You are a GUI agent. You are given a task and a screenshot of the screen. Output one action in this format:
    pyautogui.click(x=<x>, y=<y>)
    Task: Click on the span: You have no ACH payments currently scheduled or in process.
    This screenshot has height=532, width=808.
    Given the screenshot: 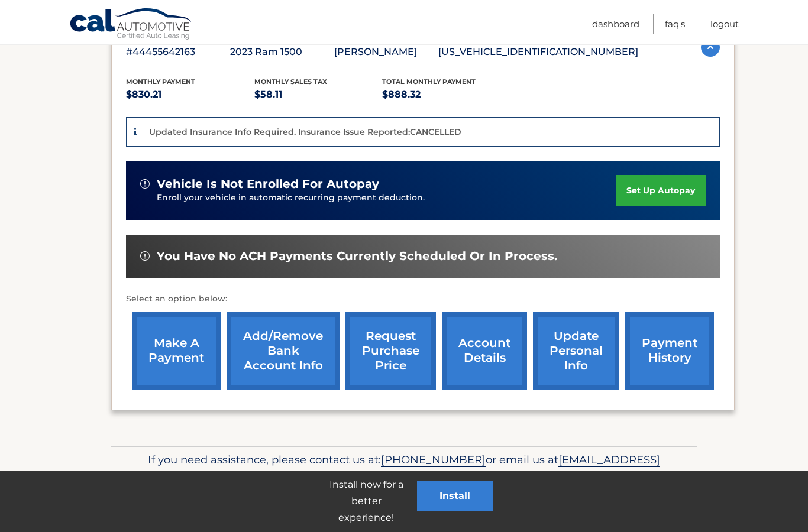 What is the action you would take?
    pyautogui.click(x=357, y=256)
    